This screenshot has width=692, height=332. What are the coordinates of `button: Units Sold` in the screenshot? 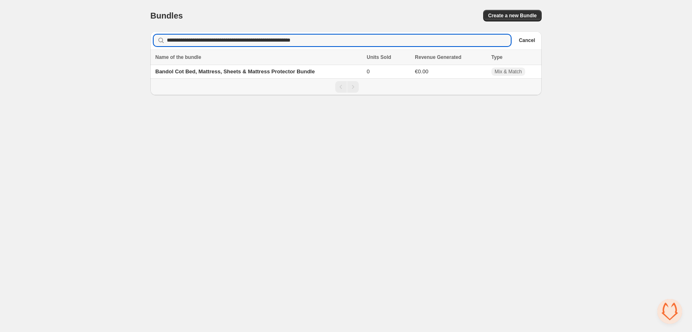 It's located at (383, 57).